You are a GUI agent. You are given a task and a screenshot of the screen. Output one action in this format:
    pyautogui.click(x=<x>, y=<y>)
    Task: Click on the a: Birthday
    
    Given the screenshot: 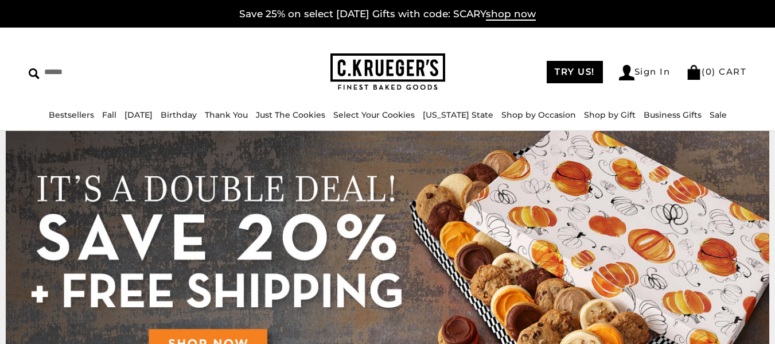 What is the action you would take?
    pyautogui.click(x=178, y=115)
    